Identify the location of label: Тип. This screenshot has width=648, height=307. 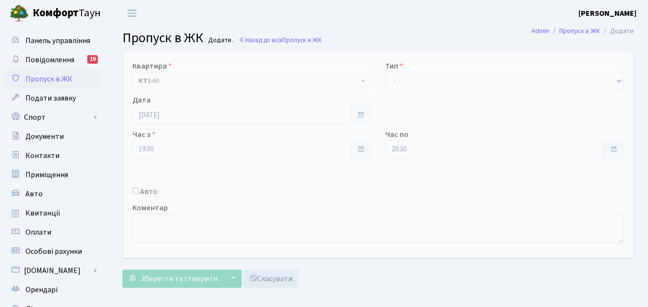
(394, 66).